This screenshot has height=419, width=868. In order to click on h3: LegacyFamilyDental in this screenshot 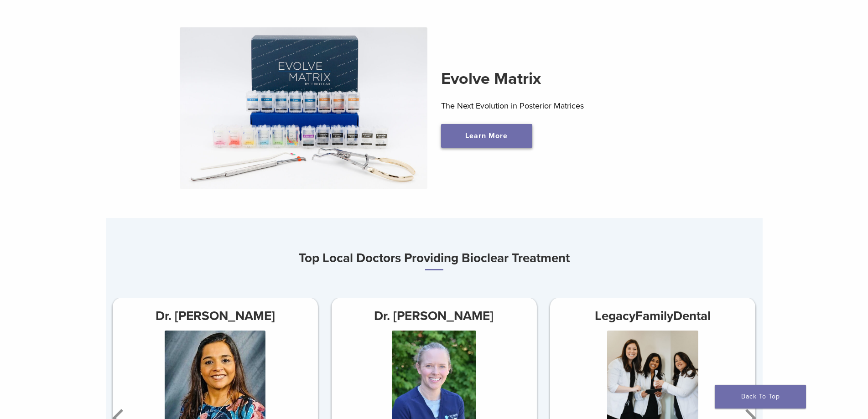, I will do `click(653, 316)`.